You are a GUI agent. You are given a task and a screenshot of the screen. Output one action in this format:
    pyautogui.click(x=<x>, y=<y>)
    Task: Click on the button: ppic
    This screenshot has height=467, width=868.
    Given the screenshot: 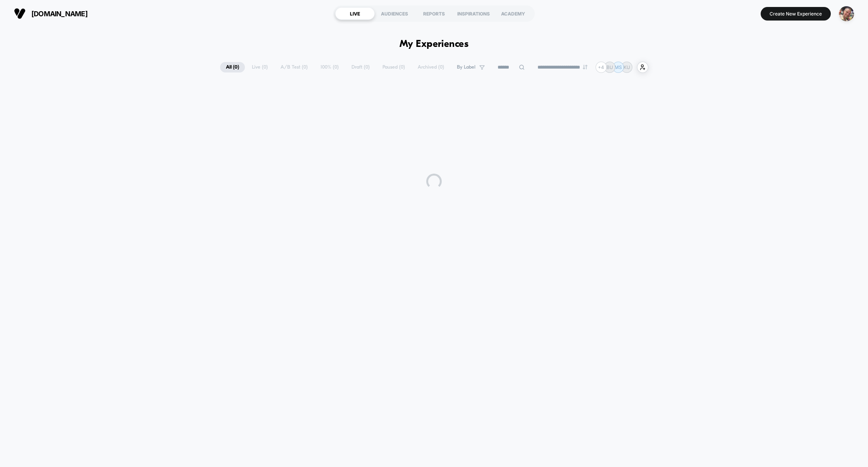 What is the action you would take?
    pyautogui.click(x=846, y=14)
    